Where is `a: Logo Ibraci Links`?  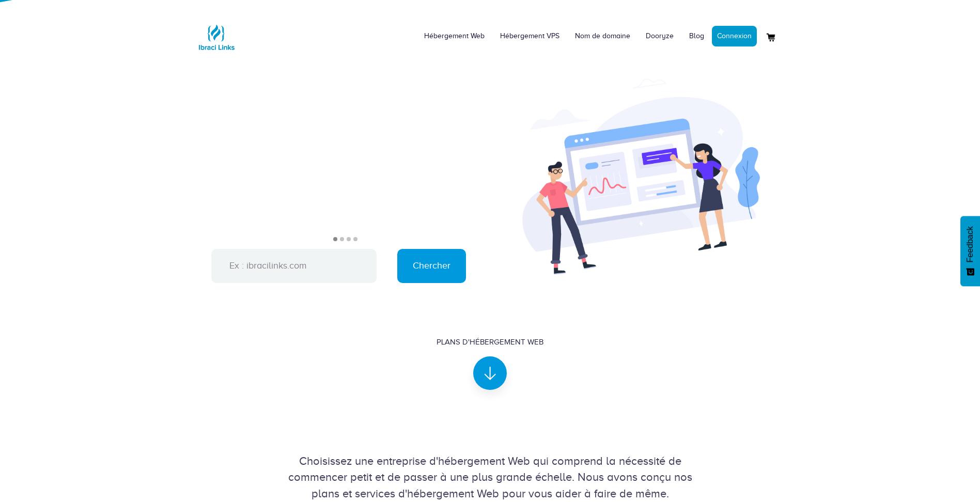 a: Logo Ibraci Links is located at coordinates (216, 33).